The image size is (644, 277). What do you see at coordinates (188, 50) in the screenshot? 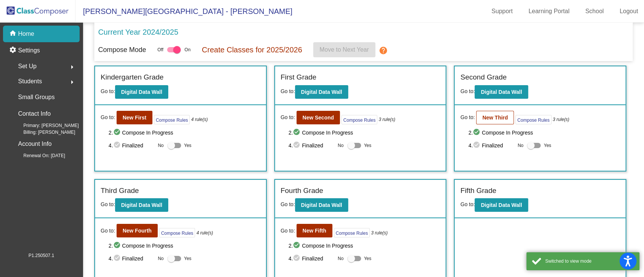
I see `span: On` at bounding box center [188, 50].